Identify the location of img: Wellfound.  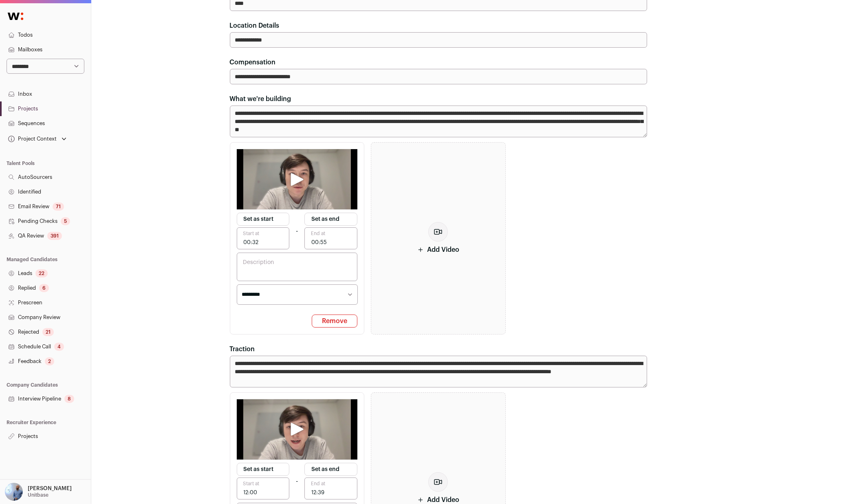
(16, 16).